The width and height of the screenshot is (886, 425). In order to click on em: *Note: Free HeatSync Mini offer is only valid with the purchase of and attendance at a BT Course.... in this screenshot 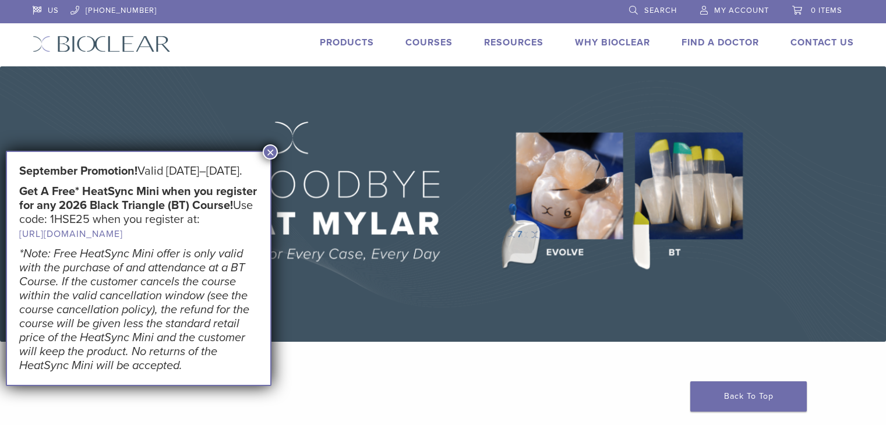, I will do `click(134, 310)`.